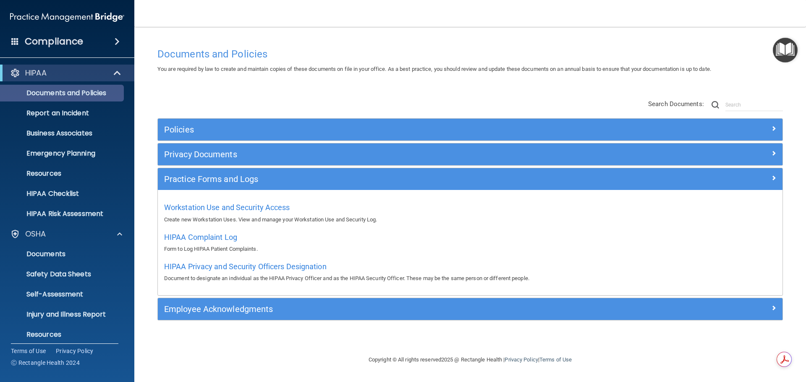  I want to click on a: OSHA, so click(66, 234).